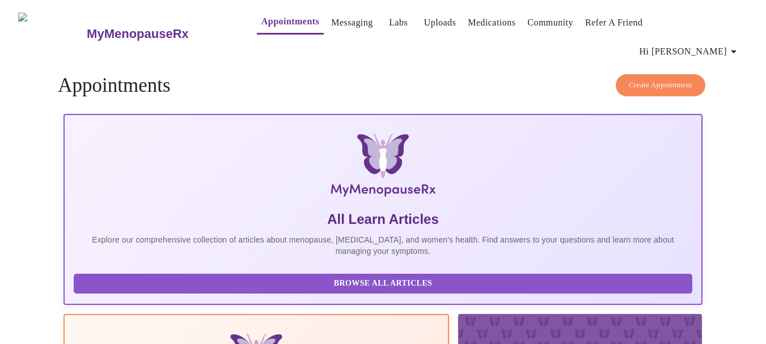 The height and width of the screenshot is (344, 766). Describe the element at coordinates (550, 23) in the screenshot. I see `button: Community` at that location.